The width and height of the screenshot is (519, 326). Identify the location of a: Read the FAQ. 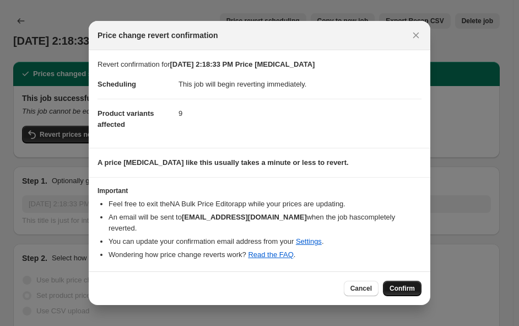
(271, 254).